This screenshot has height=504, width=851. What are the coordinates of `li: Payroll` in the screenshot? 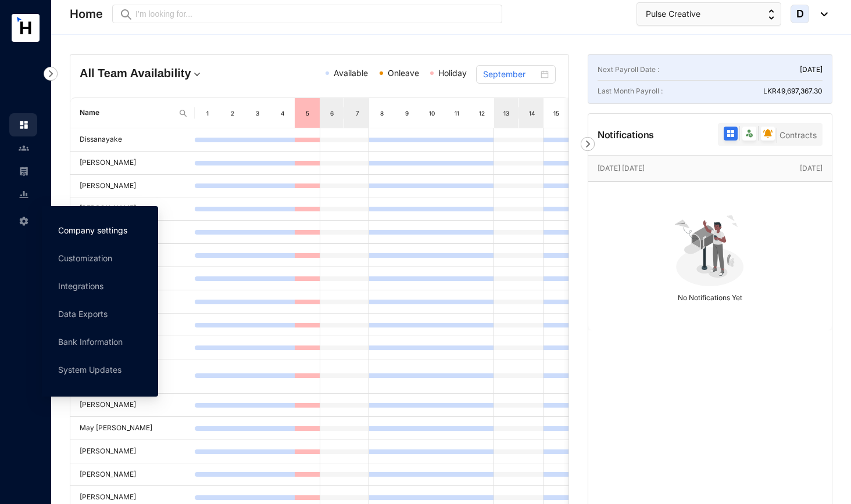 It's located at (23, 172).